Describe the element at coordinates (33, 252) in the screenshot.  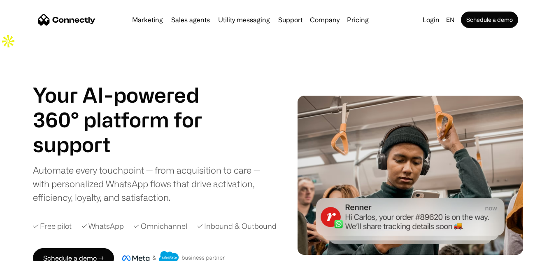
I see `ul: Language list` at that location.